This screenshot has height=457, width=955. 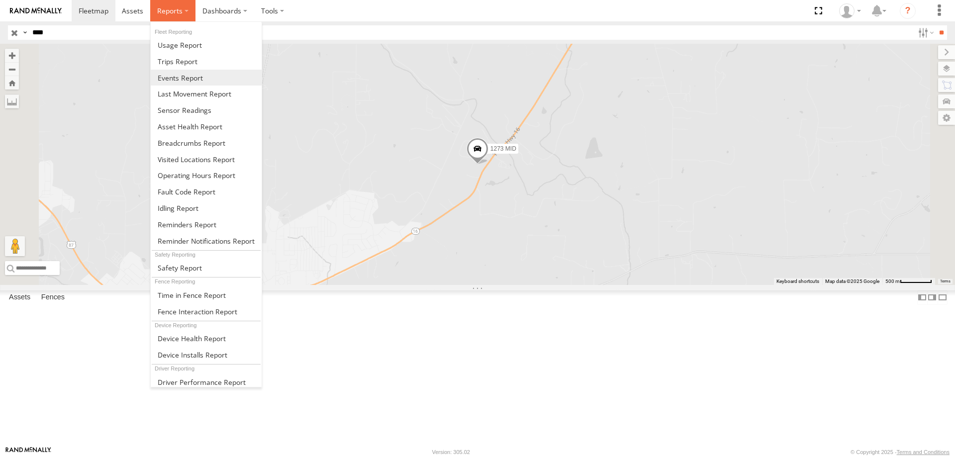 What do you see at coordinates (28, 452) in the screenshot?
I see `a: Visit our Website` at bounding box center [28, 452].